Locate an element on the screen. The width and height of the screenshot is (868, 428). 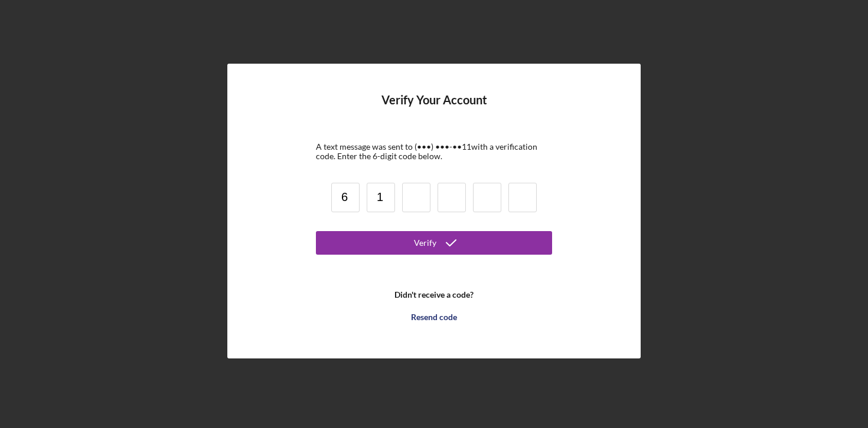
b: Didn't receive a code? is located at coordinates (434, 295).